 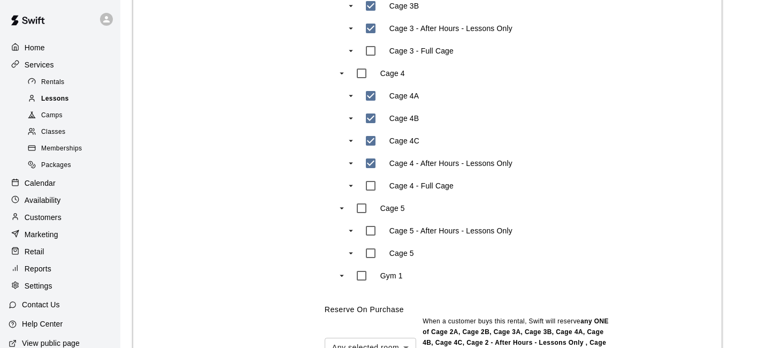 I want to click on a: Calendar, so click(x=60, y=183).